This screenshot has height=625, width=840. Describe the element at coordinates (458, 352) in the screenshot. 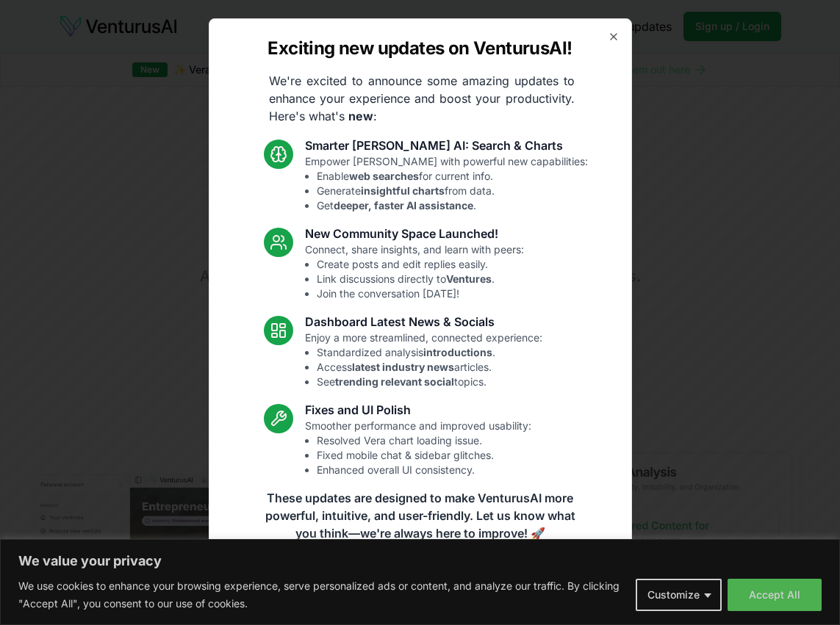

I see `strong: introductions` at that location.